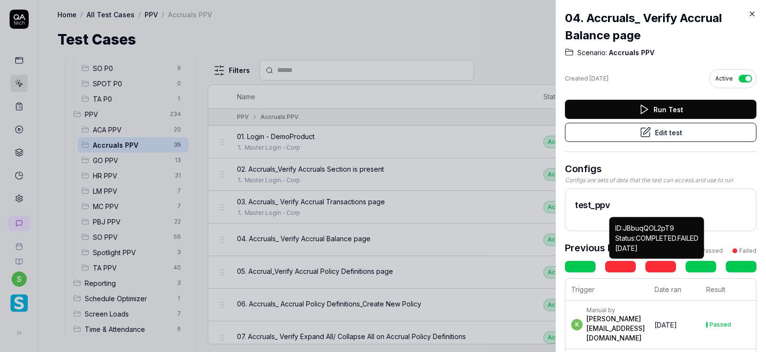 The height and width of the screenshot is (352, 766). Describe the element at coordinates (729, 289) in the screenshot. I see `th: Result` at that location.